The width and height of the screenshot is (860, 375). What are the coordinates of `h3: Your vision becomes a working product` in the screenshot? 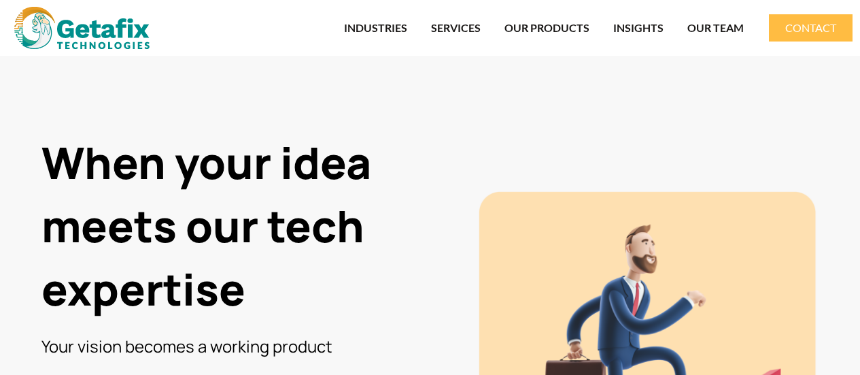 It's located at (252, 346).